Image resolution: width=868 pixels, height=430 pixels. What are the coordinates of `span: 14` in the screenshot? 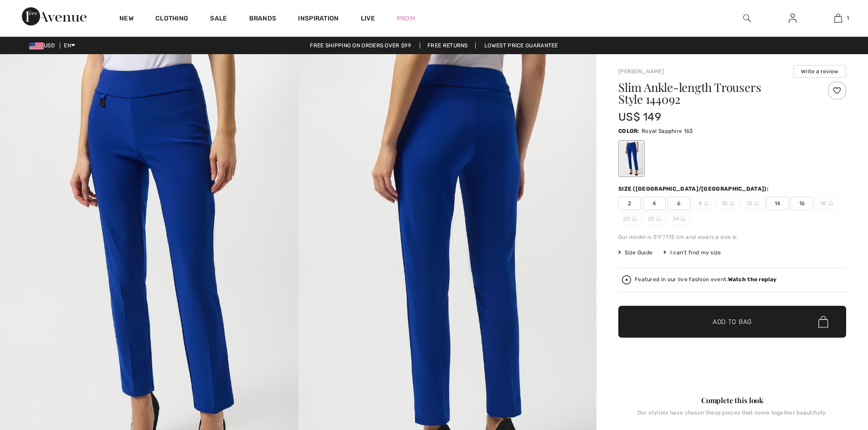 It's located at (777, 203).